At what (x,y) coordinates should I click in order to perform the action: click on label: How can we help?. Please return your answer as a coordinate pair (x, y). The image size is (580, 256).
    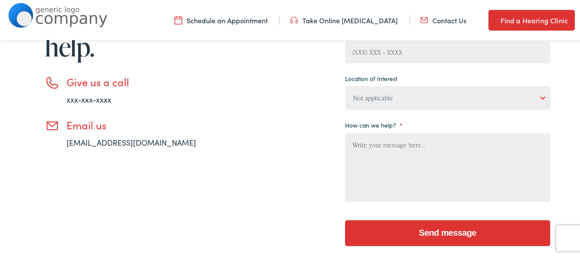
    Looking at the image, I should click on (373, 124).